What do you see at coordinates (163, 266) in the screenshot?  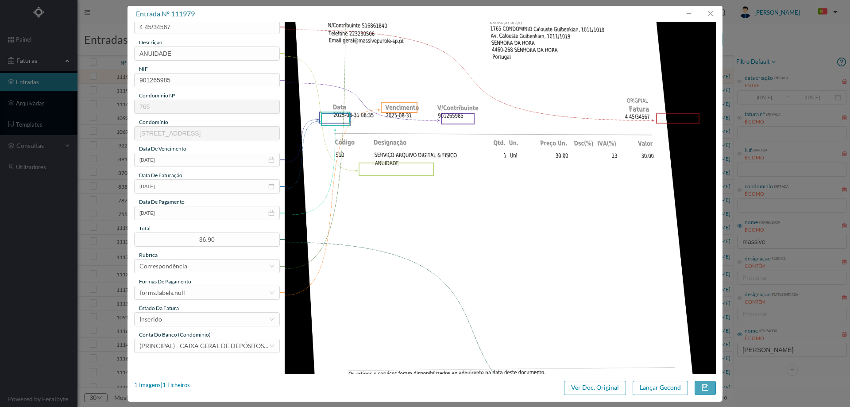 I see `div: Correspondência` at bounding box center [163, 266].